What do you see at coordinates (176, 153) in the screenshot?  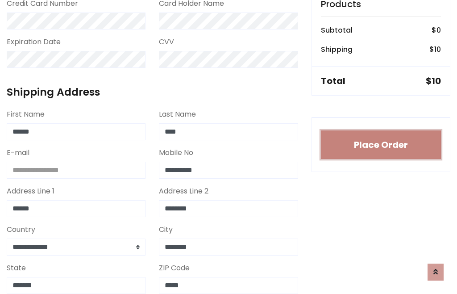 I see `label: Mobile No` at bounding box center [176, 153].